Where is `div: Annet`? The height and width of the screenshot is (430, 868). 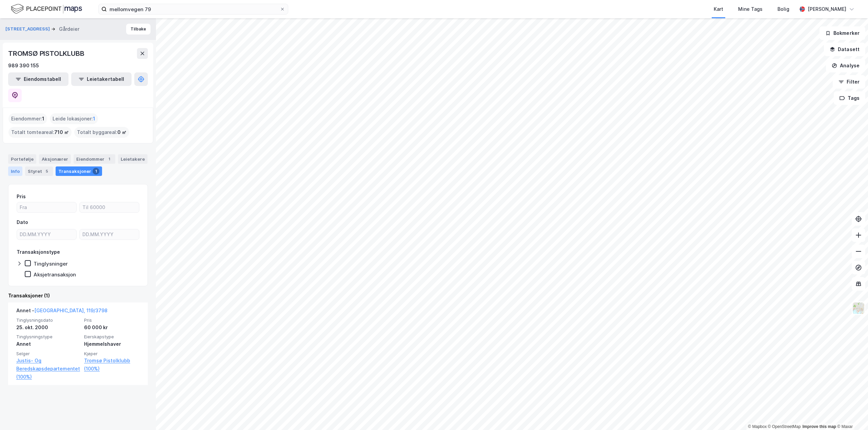
div: Annet is located at coordinates (48, 344).